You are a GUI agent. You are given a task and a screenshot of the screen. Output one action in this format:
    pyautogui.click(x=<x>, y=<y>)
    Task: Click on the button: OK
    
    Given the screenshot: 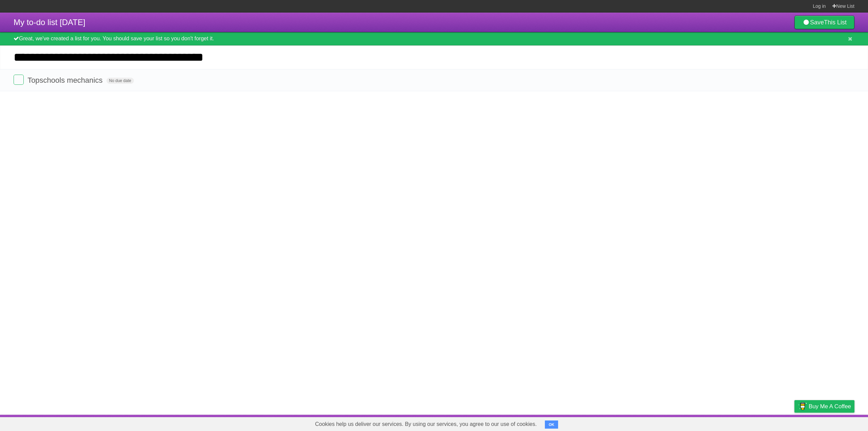 What is the action you would take?
    pyautogui.click(x=551, y=425)
    